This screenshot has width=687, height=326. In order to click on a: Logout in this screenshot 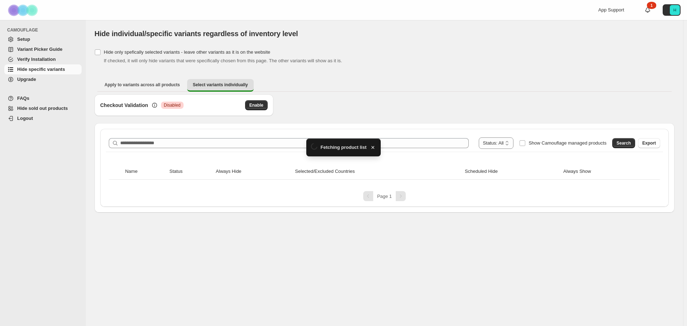, I will do `click(43, 118)`.